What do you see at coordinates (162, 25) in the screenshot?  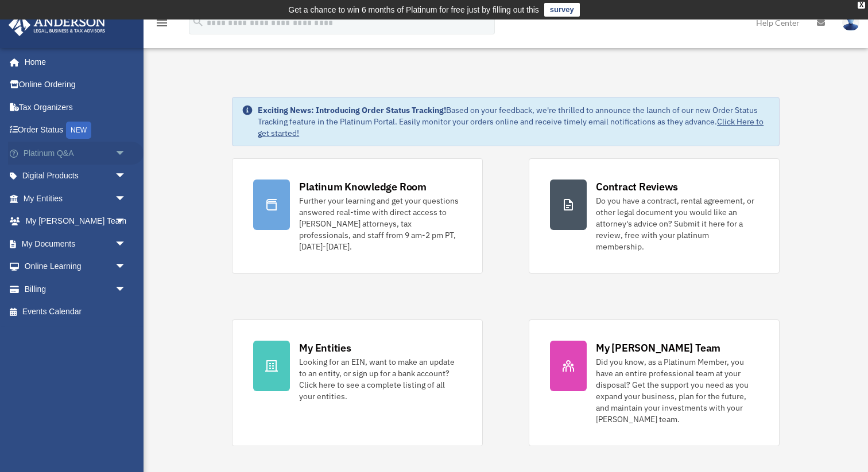 I see `a: menu` at bounding box center [162, 25].